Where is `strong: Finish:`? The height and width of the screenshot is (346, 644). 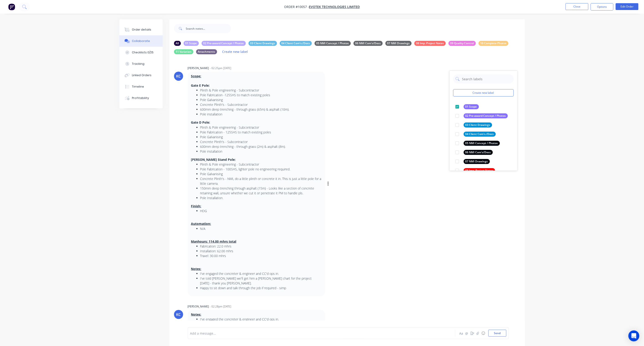
strong: Finish: is located at coordinates (196, 206).